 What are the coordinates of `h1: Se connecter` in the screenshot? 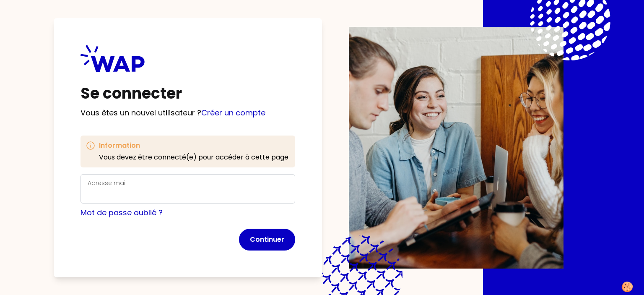 It's located at (188, 94).